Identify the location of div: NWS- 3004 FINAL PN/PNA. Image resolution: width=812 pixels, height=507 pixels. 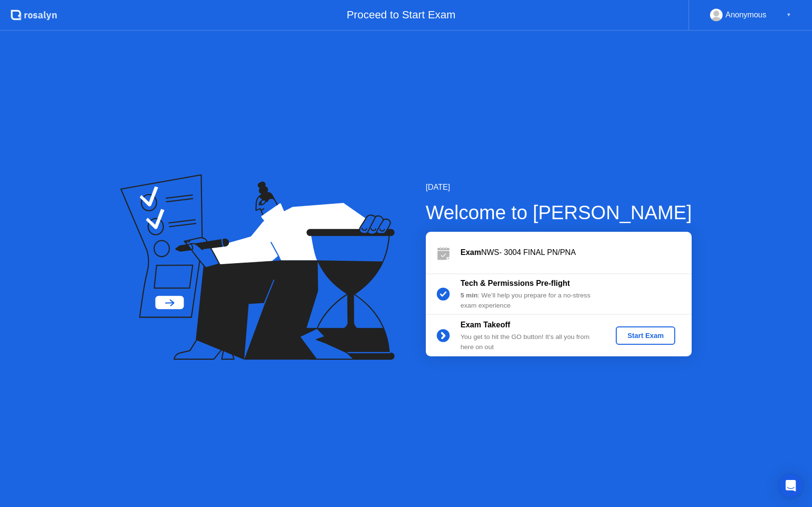
(577, 253).